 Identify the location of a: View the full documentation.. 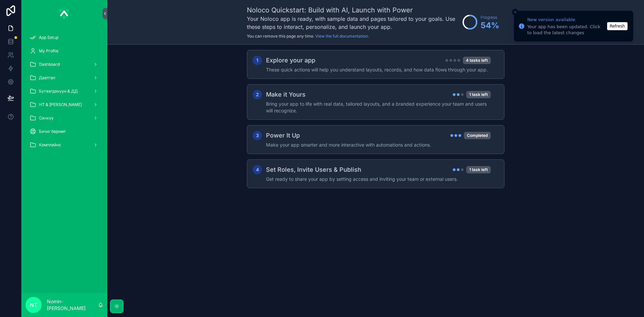
(342, 36).